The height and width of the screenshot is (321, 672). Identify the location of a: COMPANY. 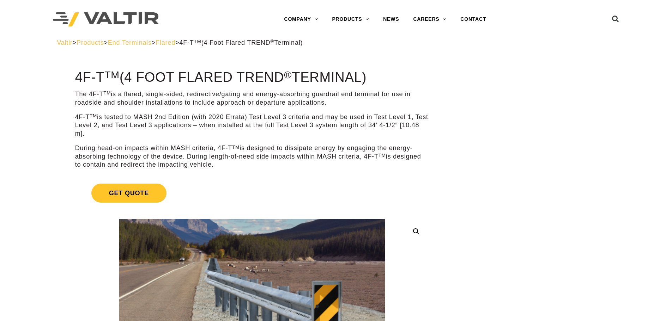
(301, 19).